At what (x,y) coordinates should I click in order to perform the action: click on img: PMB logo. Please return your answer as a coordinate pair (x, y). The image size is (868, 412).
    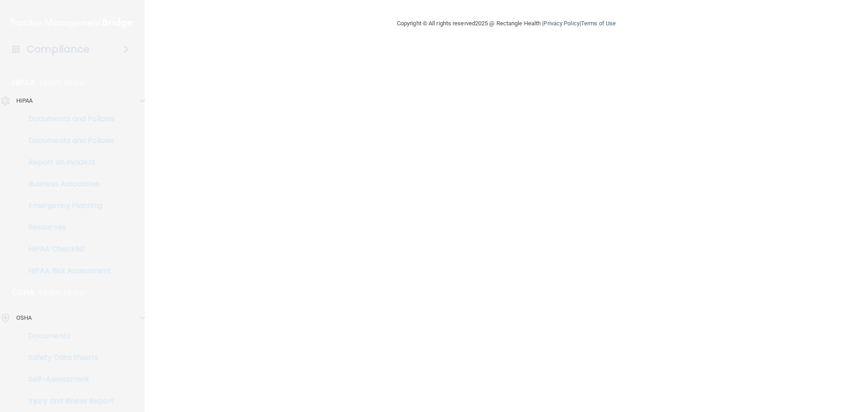
    Looking at the image, I should click on (72, 23).